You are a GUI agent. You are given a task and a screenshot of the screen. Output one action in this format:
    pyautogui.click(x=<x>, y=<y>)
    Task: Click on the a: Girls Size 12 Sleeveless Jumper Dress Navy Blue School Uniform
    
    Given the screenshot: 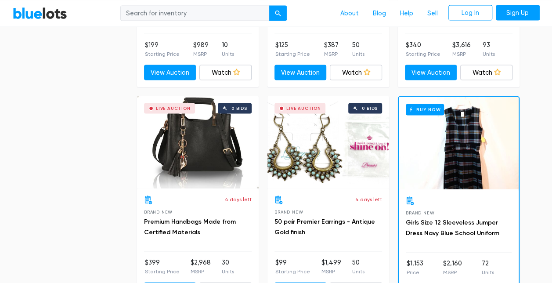 What is the action you would take?
    pyautogui.click(x=453, y=228)
    